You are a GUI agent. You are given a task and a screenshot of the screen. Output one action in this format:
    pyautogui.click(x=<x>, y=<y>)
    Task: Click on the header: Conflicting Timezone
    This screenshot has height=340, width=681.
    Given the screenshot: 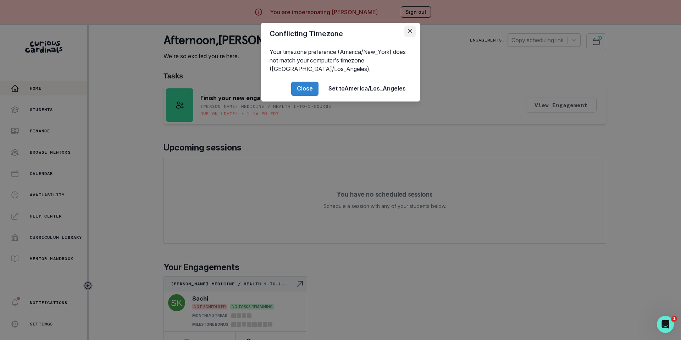 What is the action you would take?
    pyautogui.click(x=340, y=34)
    